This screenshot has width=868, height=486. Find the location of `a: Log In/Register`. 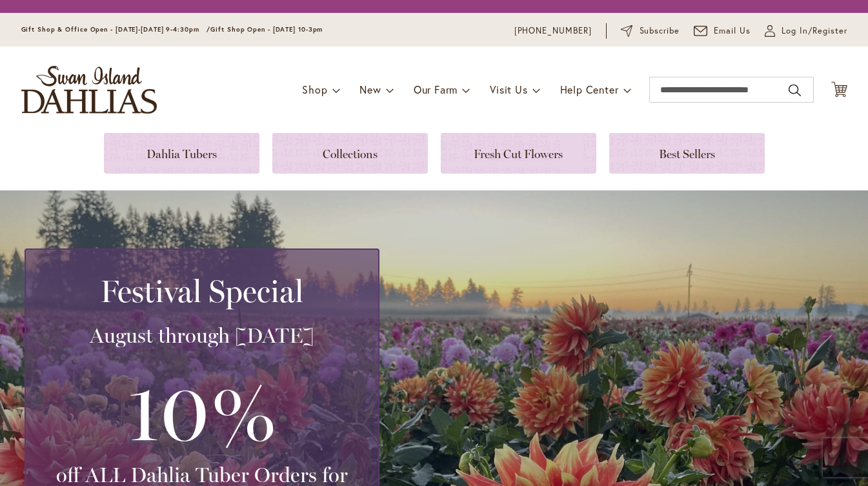

a: Log In/Register is located at coordinates (806, 31).